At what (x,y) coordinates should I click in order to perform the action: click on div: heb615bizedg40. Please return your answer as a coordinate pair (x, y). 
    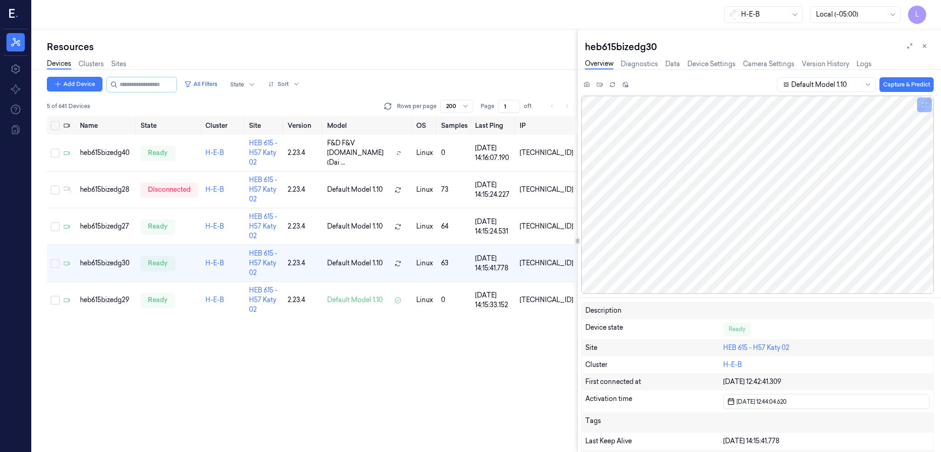
    Looking at the image, I should click on (107, 153).